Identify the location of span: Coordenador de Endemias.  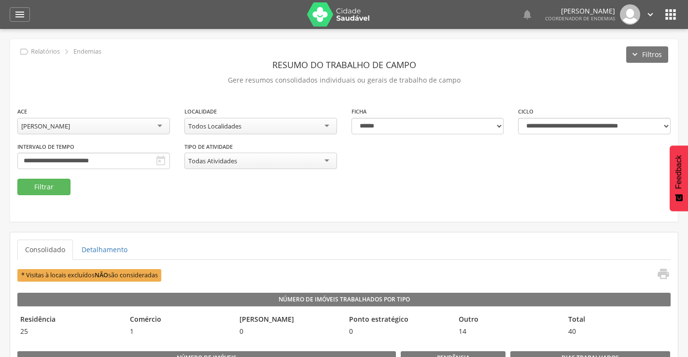
(580, 18).